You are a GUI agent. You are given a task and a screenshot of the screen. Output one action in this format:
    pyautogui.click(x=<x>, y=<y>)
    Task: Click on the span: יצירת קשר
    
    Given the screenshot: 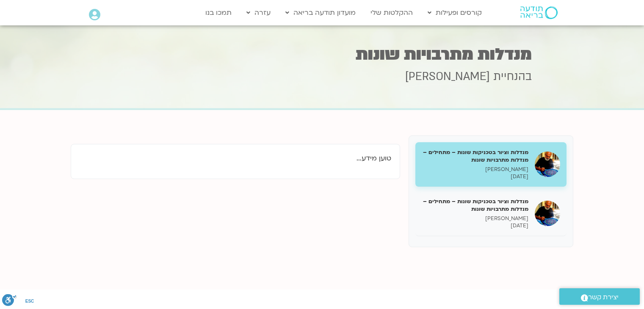 What is the action you would take?
    pyautogui.click(x=603, y=297)
    